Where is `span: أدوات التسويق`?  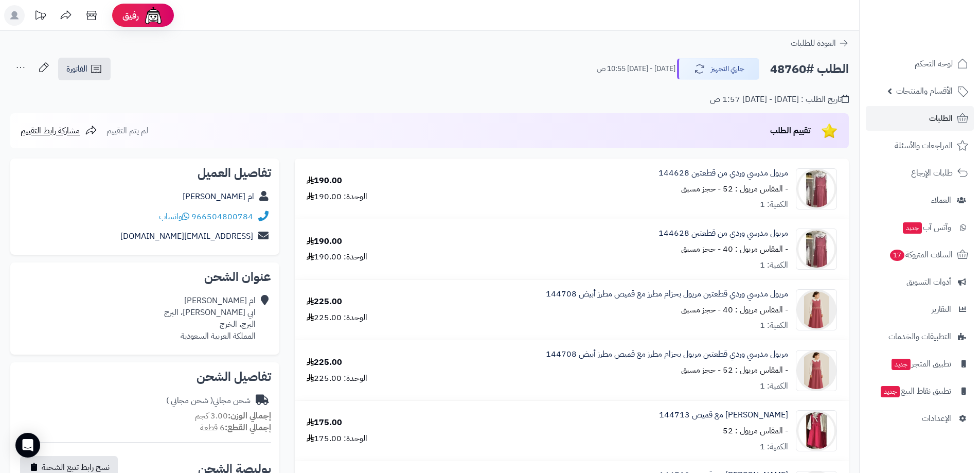 span: أدوات التسويق is located at coordinates (929, 283).